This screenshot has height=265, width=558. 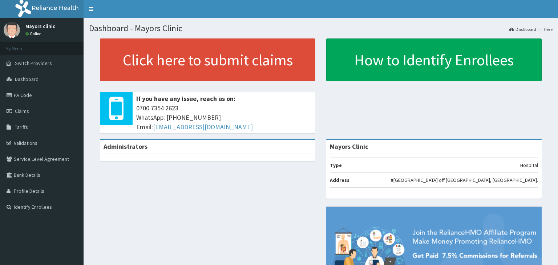 What do you see at coordinates (186, 98) in the screenshot?
I see `b: If you have any issue, reach us on:` at bounding box center [186, 98].